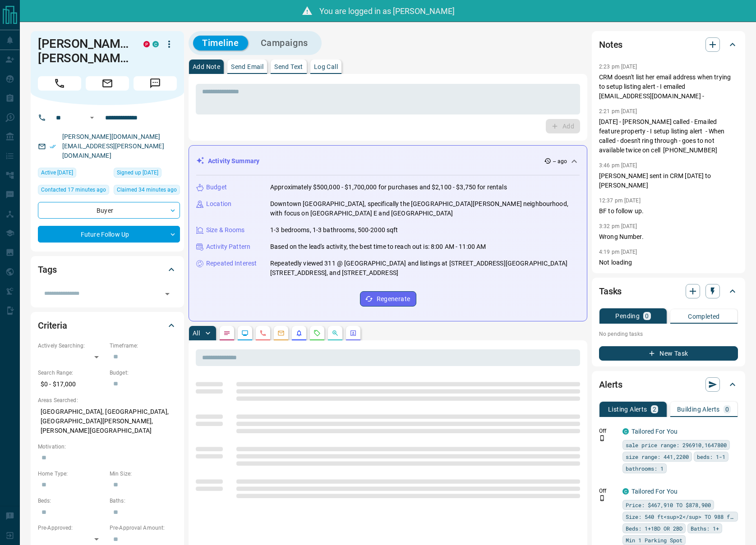  Describe the element at coordinates (206, 67) in the screenshot. I see `p: Add Note` at that location.